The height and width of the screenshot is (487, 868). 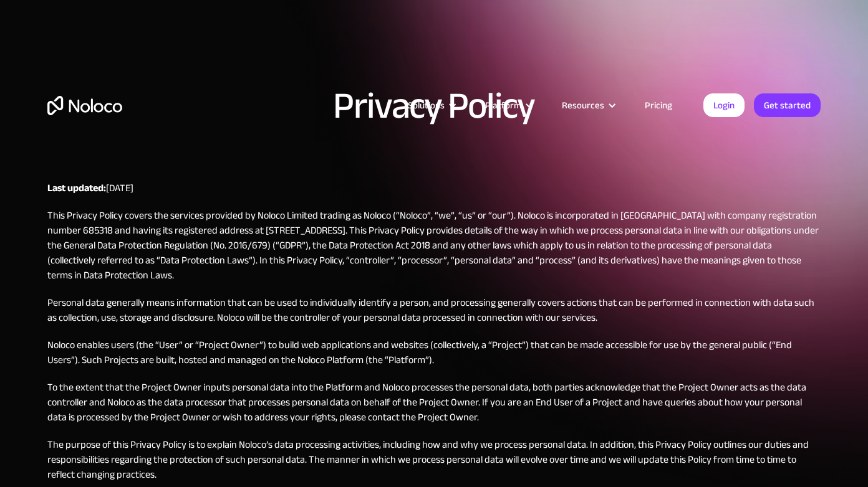 What do you see at coordinates (434, 402) in the screenshot?
I see `p: To the extent that the Project Owner inputs personal data into the Platform and Noloco processes ...` at bounding box center [434, 402].